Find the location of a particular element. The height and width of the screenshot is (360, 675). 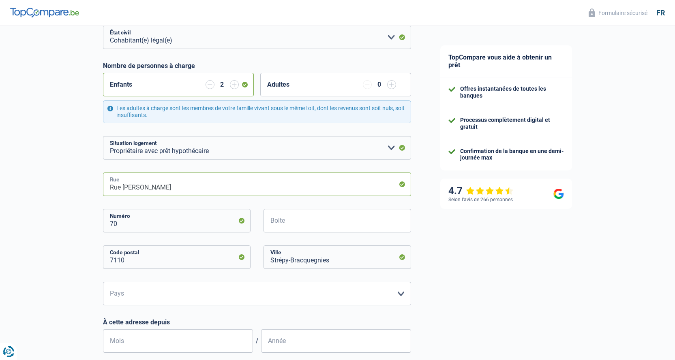

label: Adultes is located at coordinates (278, 85).